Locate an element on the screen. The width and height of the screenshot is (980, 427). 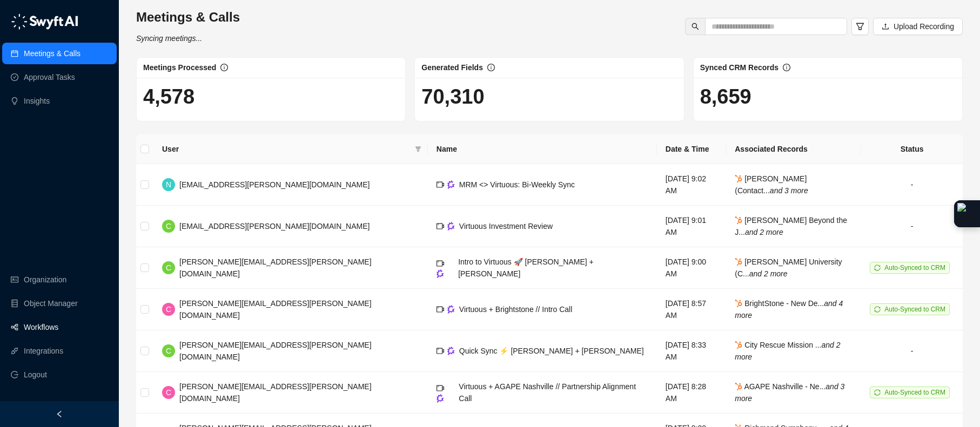
th: Status is located at coordinates (912, 149).